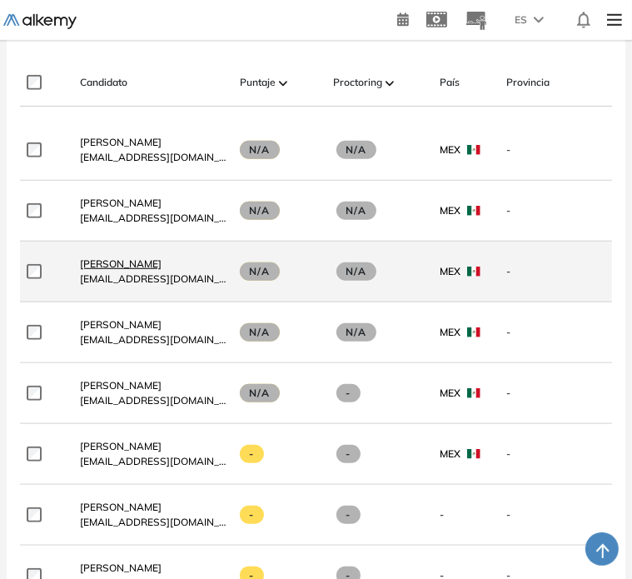 The width and height of the screenshot is (632, 579). What do you see at coordinates (357, 82) in the screenshot?
I see `span: Proctoring` at bounding box center [357, 82].